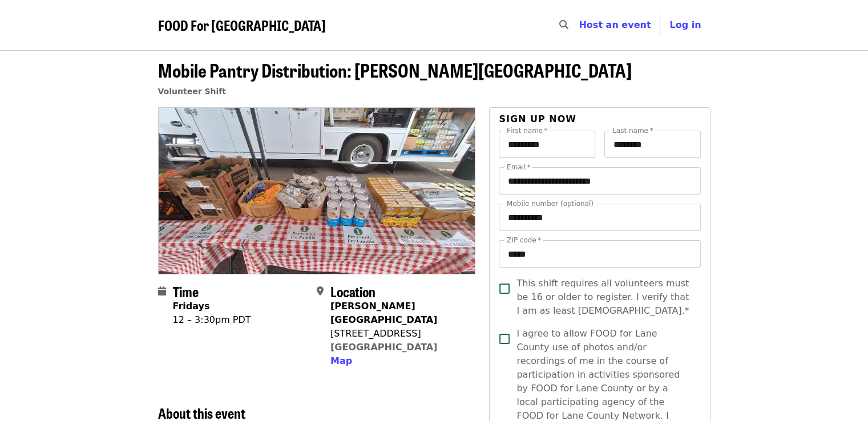 Image resolution: width=868 pixels, height=421 pixels. I want to click on span: Time, so click(186, 291).